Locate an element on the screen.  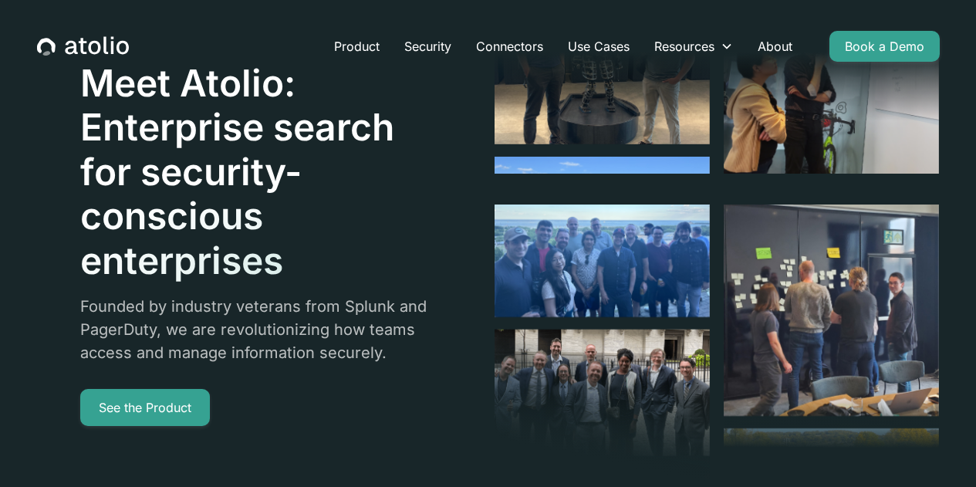
a: Connectors is located at coordinates (509, 46).